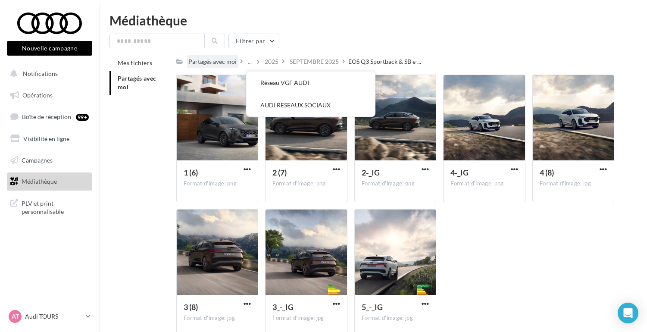  Describe the element at coordinates (50, 48) in the screenshot. I see `button: Nouvelle campagne` at that location.